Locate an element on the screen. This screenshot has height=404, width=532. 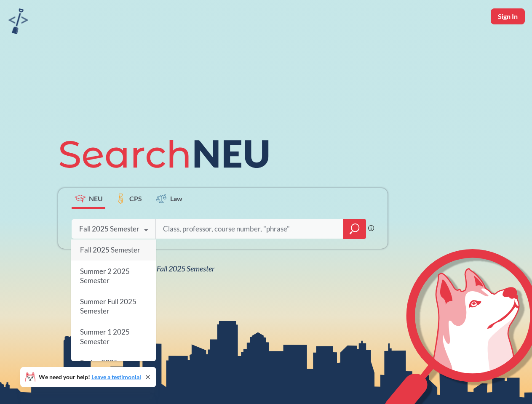
button: Sign In is located at coordinates (507, 17).